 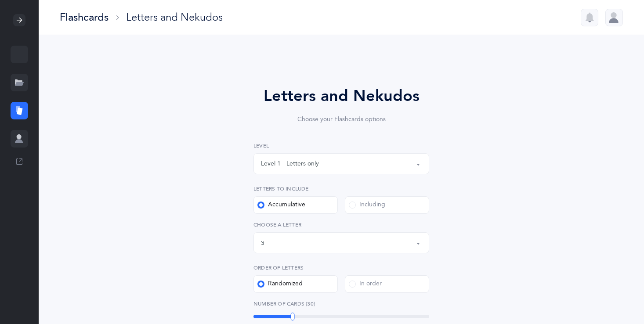 What do you see at coordinates (280, 284) in the screenshot?
I see `div: Randomized` at bounding box center [280, 284].